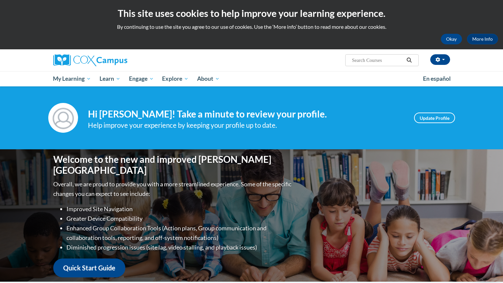 The width and height of the screenshot is (503, 283). What do you see at coordinates (173, 189) in the screenshot?
I see `p: Overall, we are proud to provide you with a more streamlined experience. Some of the specific cha...` at bounding box center [173, 189].